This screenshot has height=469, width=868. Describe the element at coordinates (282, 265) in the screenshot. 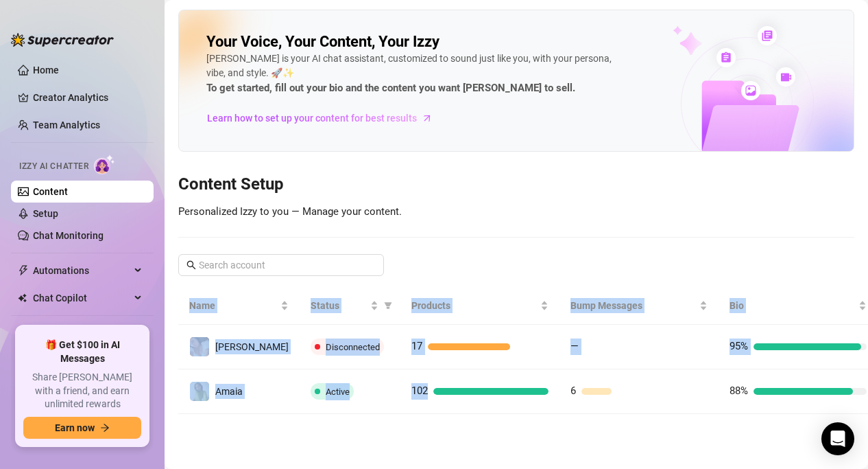

I see `input: Search account` at that location.